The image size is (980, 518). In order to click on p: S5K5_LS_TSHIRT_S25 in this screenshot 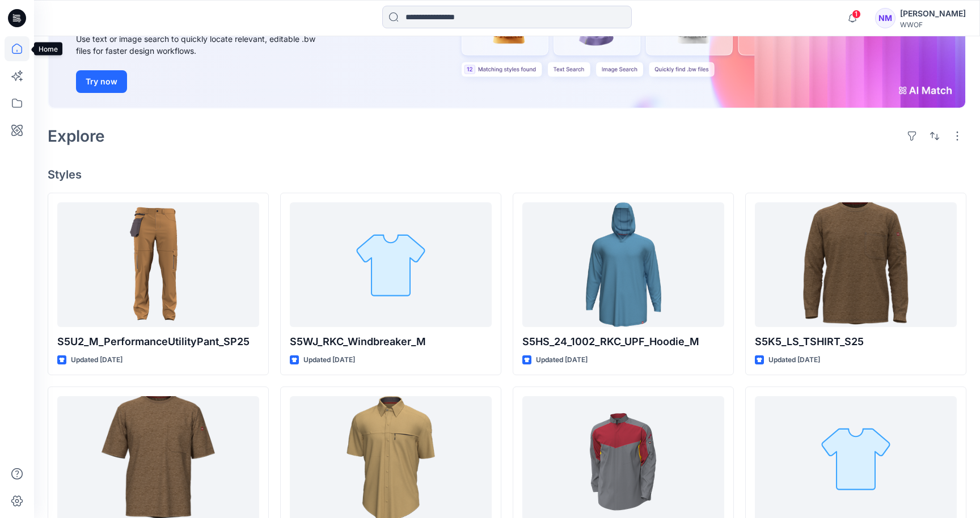, I will do `click(856, 342)`.